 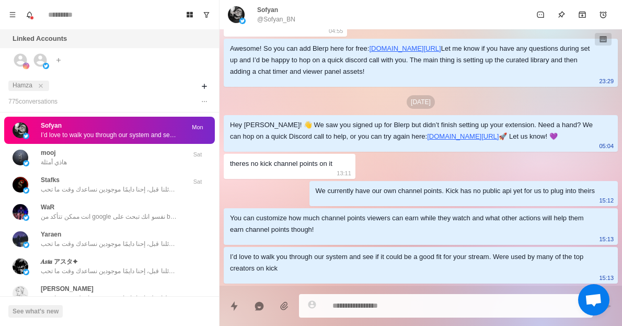 I want to click on button: See what's new, so click(x=36, y=311).